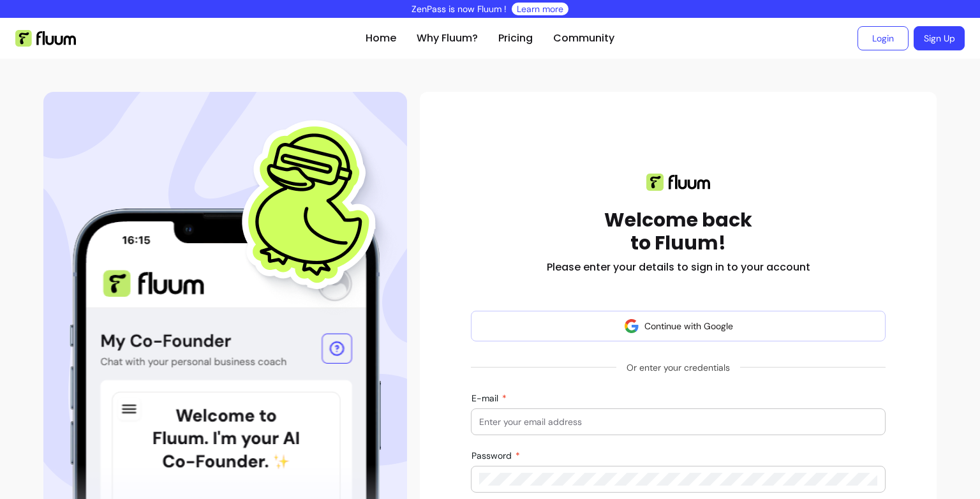 This screenshot has width=980, height=499. What do you see at coordinates (515, 38) in the screenshot?
I see `a: Pricing` at bounding box center [515, 38].